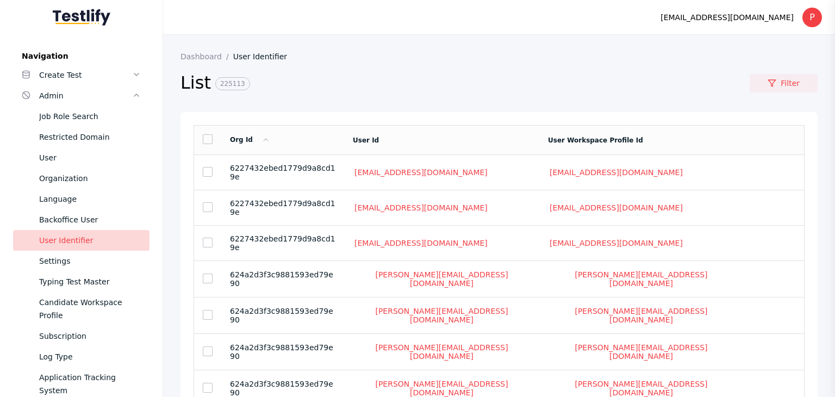 Image resolution: width=835 pixels, height=397 pixels. What do you see at coordinates (81, 56) in the screenshot?
I see `label: Navigation` at bounding box center [81, 56].